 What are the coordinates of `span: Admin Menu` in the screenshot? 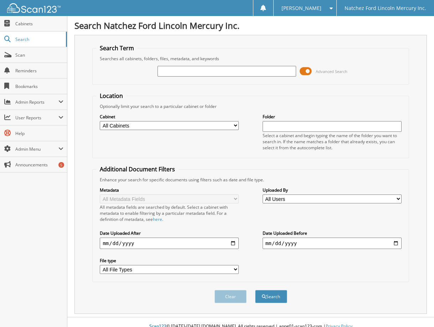 It's located at (37, 149).